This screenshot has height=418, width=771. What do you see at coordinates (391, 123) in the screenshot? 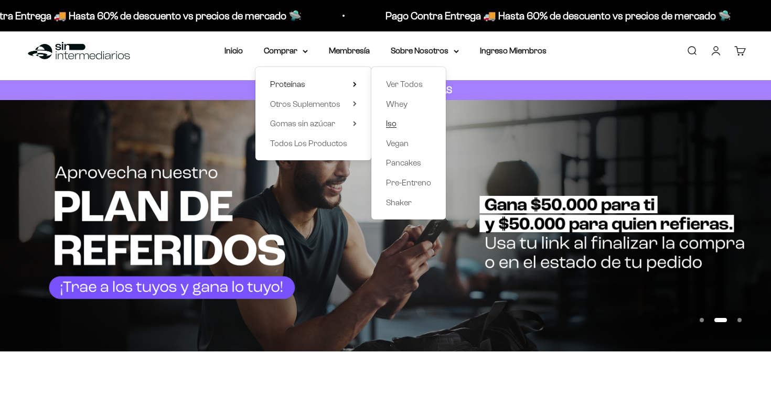
I see `span: Iso` at bounding box center [391, 123].